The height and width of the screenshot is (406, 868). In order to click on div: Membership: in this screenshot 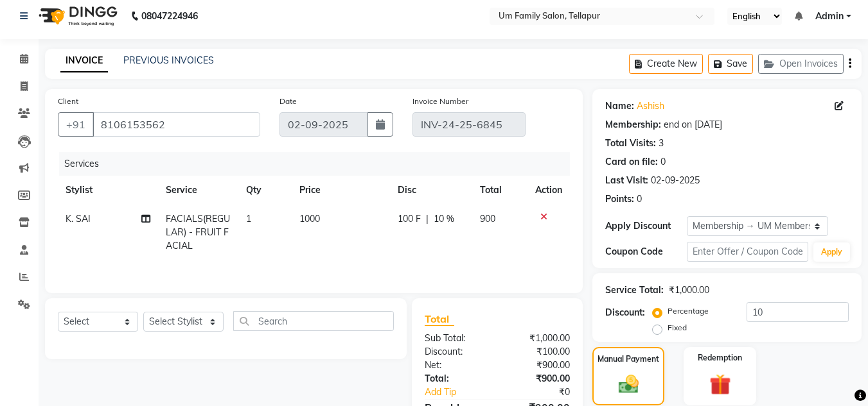, I will do `click(633, 124)`.